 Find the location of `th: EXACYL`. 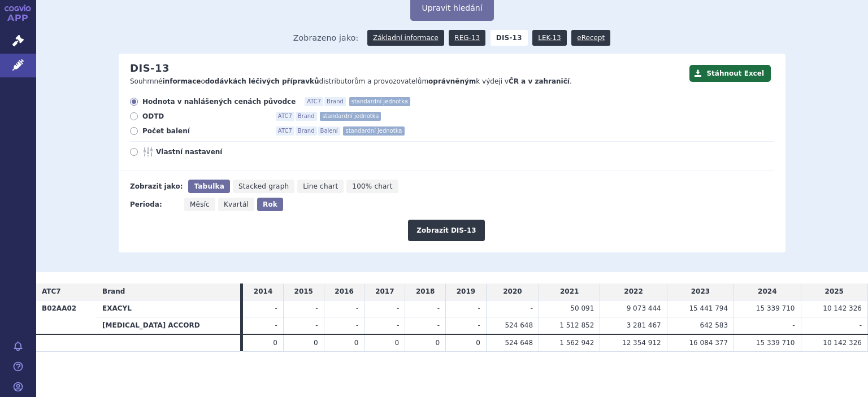

th: EXACYL is located at coordinates (168, 309).